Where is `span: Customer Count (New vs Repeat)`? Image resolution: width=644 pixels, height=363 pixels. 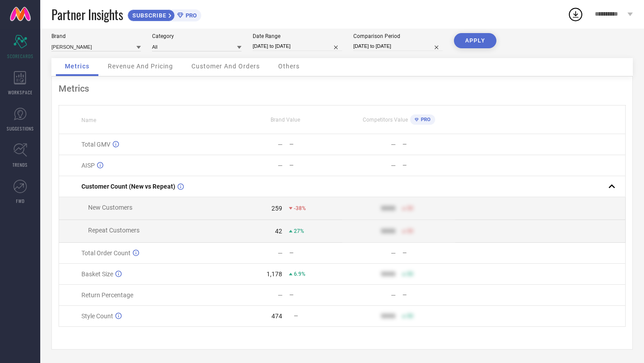
span: Customer Count (New vs Repeat) is located at coordinates (128, 187).